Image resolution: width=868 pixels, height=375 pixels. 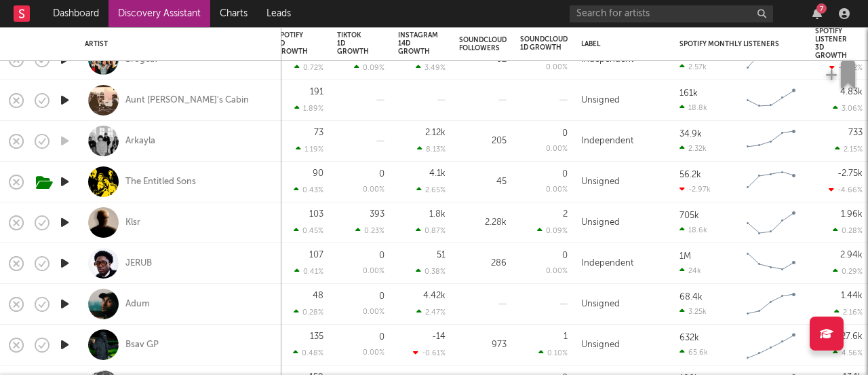 What do you see at coordinates (689, 337) in the screenshot?
I see `div: 632k` at bounding box center [689, 337].